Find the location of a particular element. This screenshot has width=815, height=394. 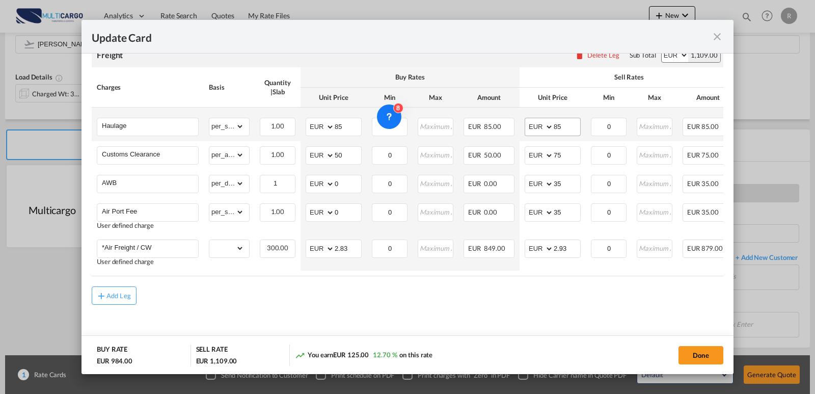

md-icon: icon-delete is located at coordinates (580, 55).